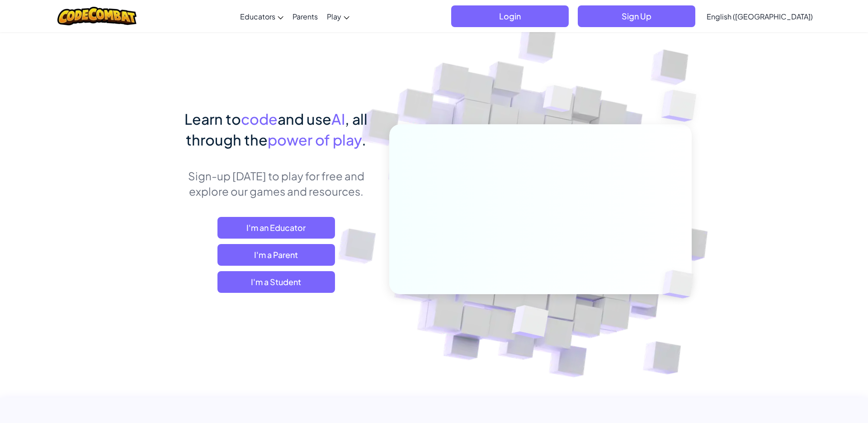 Image resolution: width=868 pixels, height=423 pixels. I want to click on a: Educators, so click(262, 16).